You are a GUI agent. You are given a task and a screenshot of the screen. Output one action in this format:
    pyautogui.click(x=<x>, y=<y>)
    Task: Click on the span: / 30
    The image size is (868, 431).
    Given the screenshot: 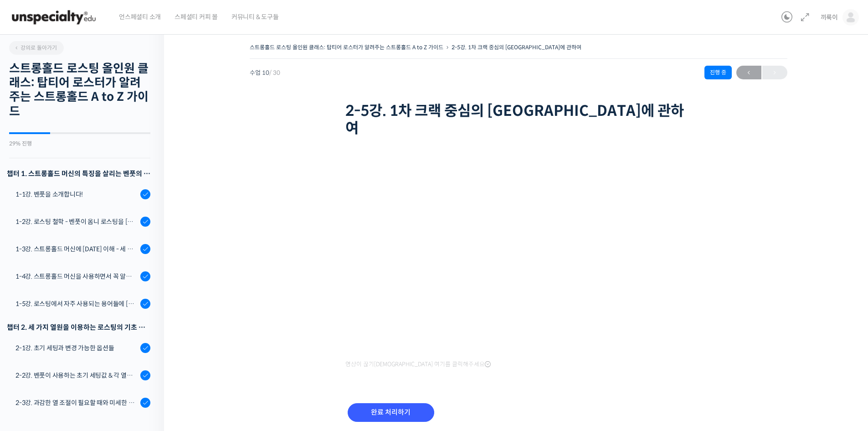 What is the action you would take?
    pyautogui.click(x=275, y=73)
    